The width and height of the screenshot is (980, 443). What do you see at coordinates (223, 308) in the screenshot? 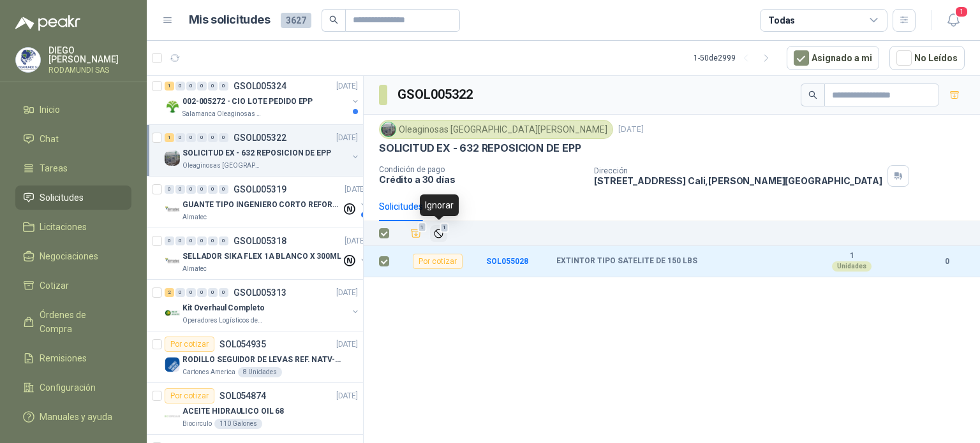
I see `p: Kit Overhaul Completo` at bounding box center [223, 308].